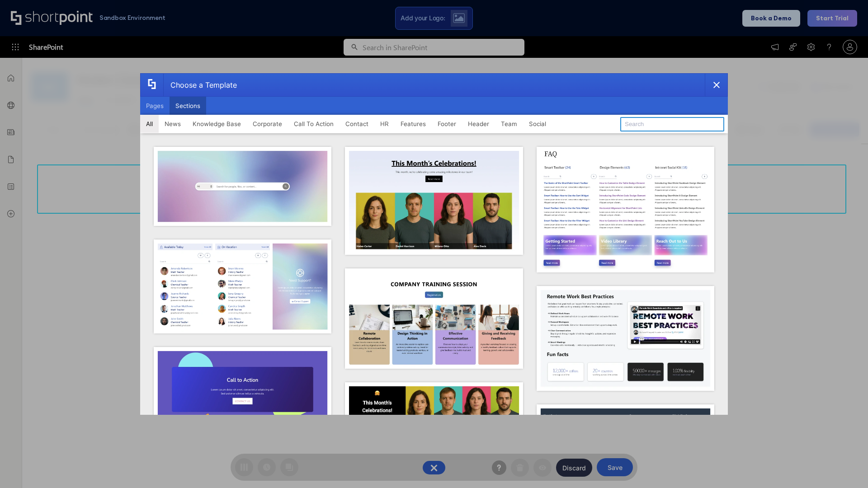 This screenshot has height=488, width=868. What do you see at coordinates (509, 124) in the screenshot?
I see `button: Team` at bounding box center [509, 124].